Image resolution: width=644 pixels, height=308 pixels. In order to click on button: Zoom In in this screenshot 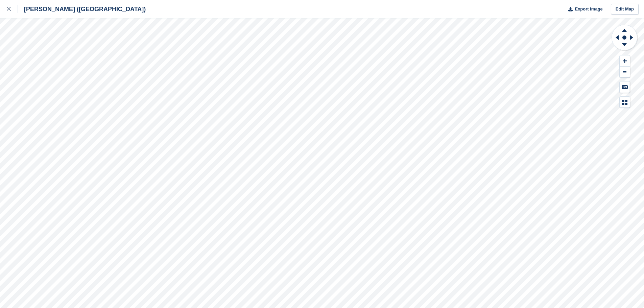, I will do `click(625, 61)`.